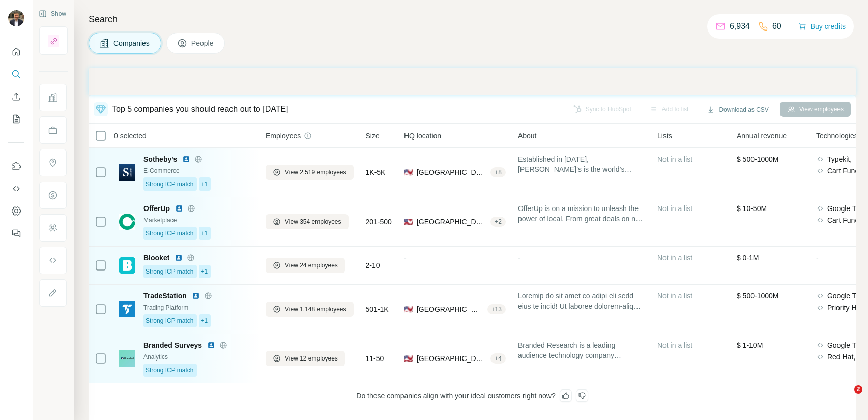  Describe the element at coordinates (16, 234) in the screenshot. I see `button: Feedback` at that location.